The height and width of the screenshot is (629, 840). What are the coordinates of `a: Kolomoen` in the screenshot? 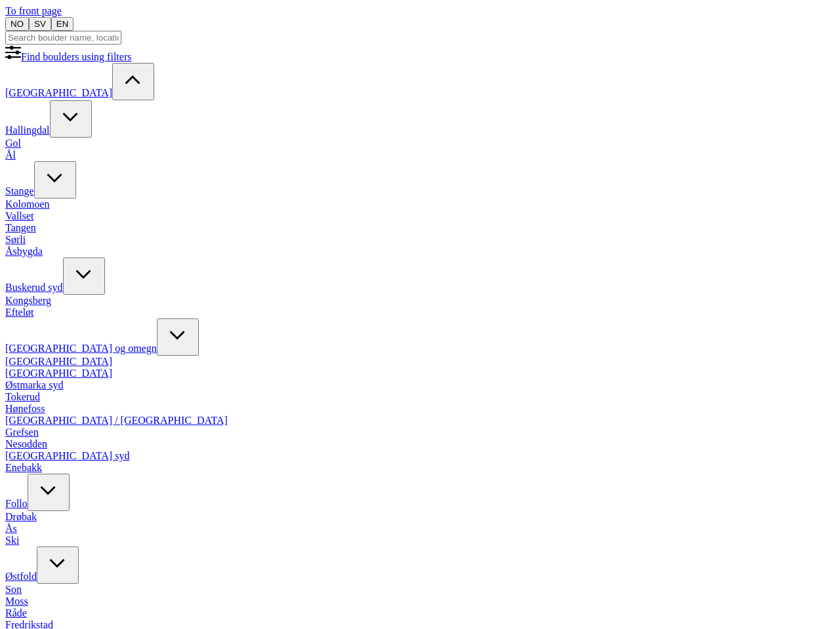 It's located at (27, 204).